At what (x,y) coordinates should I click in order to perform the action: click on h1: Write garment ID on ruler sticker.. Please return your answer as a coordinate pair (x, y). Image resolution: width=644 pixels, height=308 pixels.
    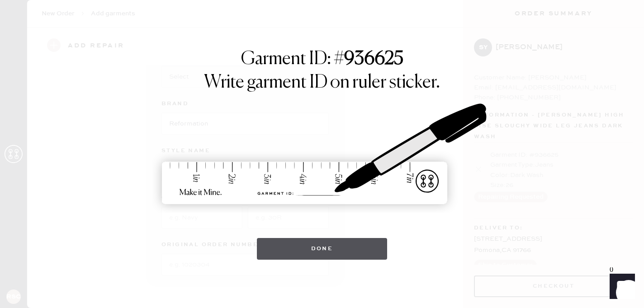
    Looking at the image, I should click on (322, 83).